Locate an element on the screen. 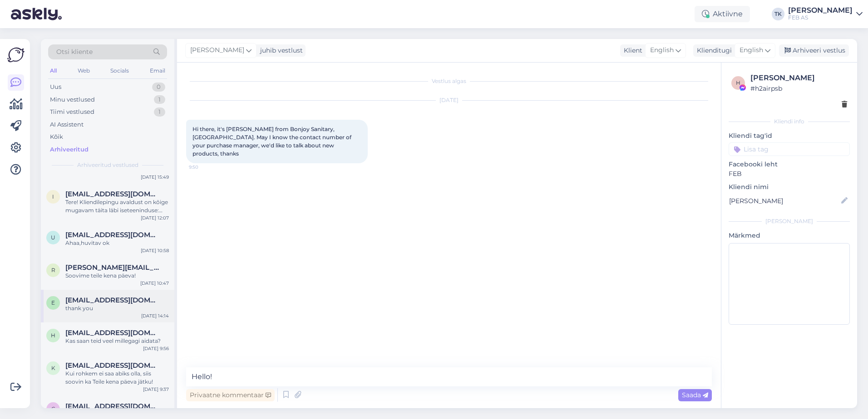  input: Lisa tag is located at coordinates (789, 149).